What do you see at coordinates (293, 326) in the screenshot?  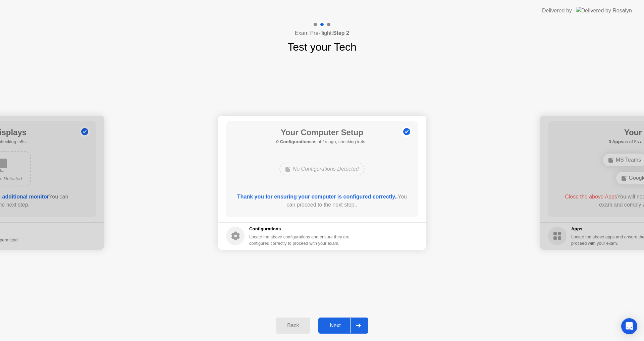 I see `button: Back` at bounding box center [293, 326].